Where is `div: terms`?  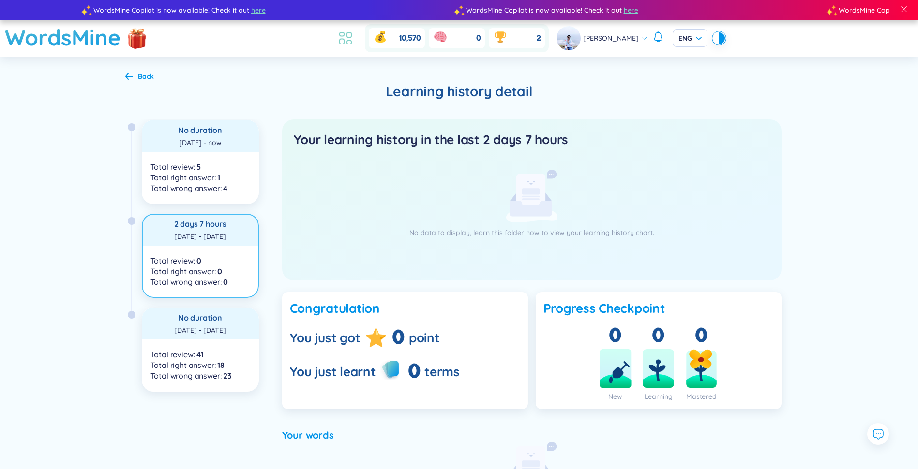 div: terms is located at coordinates (442, 372).